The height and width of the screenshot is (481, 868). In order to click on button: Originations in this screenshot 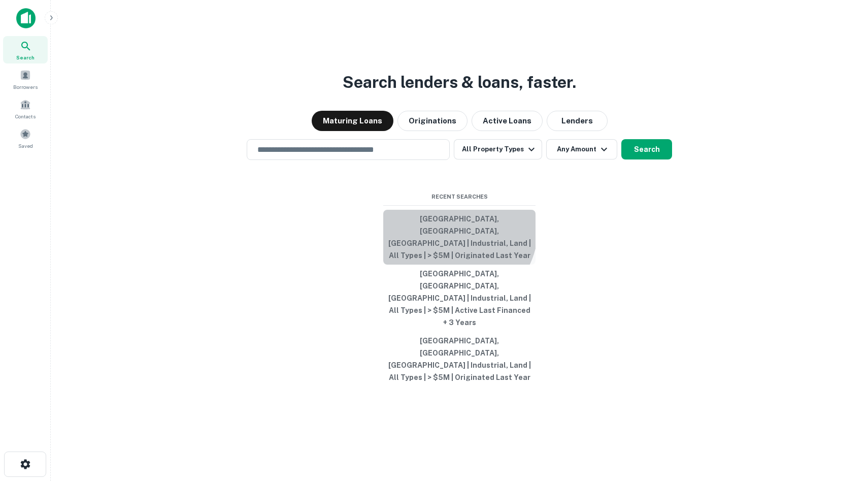, I will do `click(433, 120)`.